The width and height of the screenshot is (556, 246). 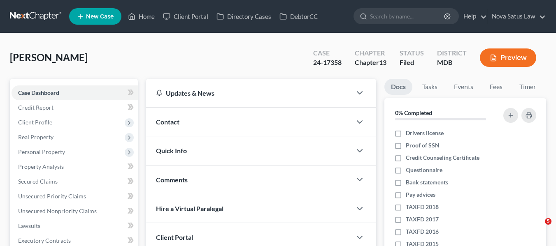 I want to click on span: TAXFD 2018, so click(x=422, y=207).